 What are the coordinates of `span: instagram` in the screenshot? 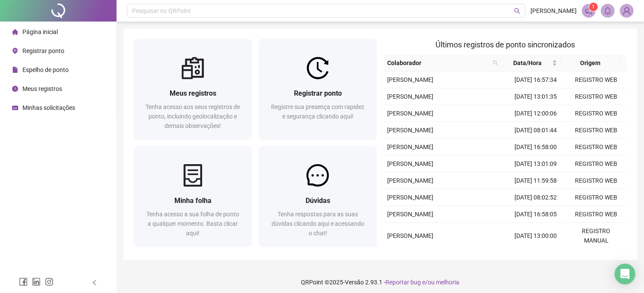 It's located at (49, 282).